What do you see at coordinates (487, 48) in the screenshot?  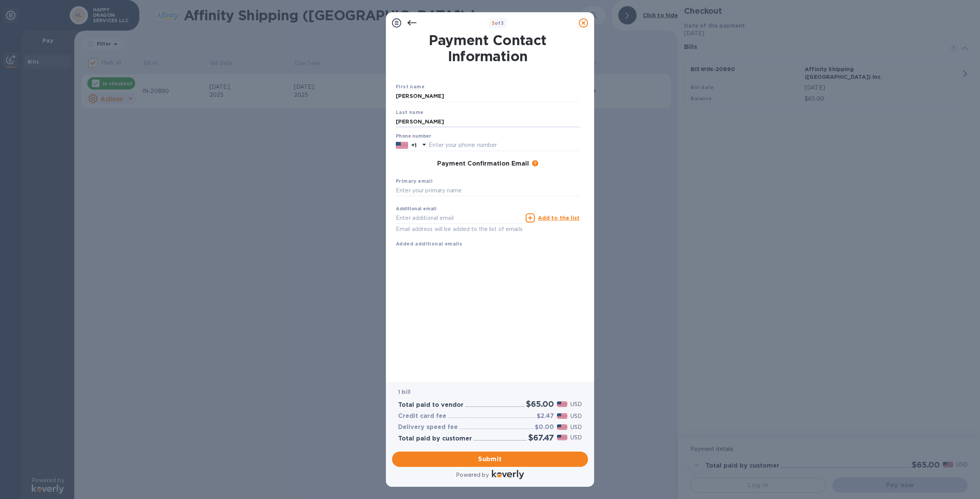 I see `h1: Payment Contact Information` at bounding box center [487, 48].